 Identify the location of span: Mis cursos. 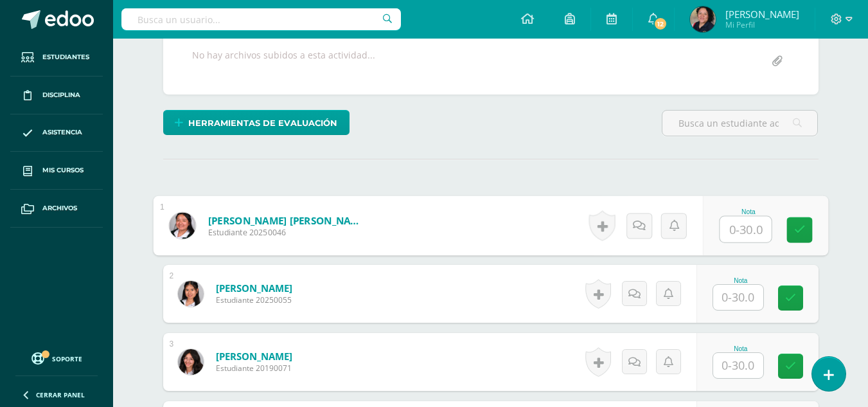
(63, 170).